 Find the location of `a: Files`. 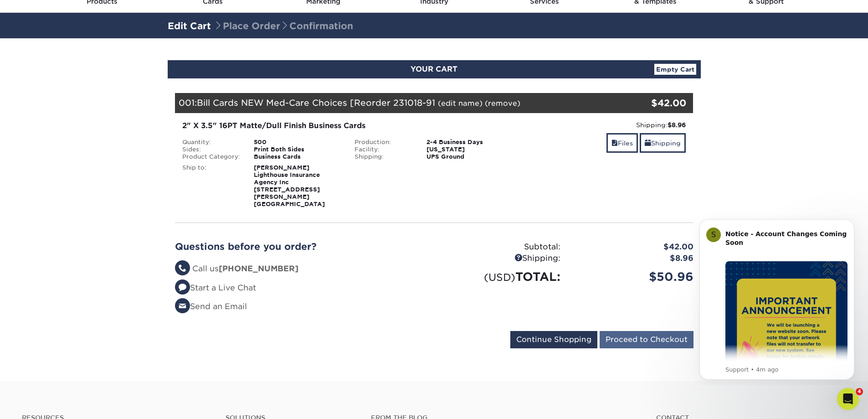

a: Files is located at coordinates (622, 142).